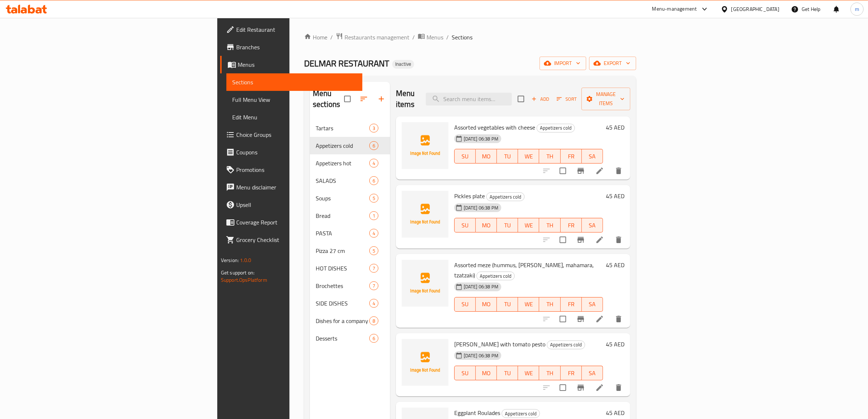  Describe the element at coordinates (612, 63) in the screenshot. I see `button: export` at that location.